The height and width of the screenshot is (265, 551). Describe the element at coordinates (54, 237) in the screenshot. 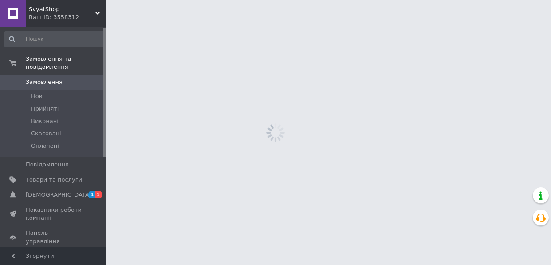

I see `span: Панель управління` at that location.